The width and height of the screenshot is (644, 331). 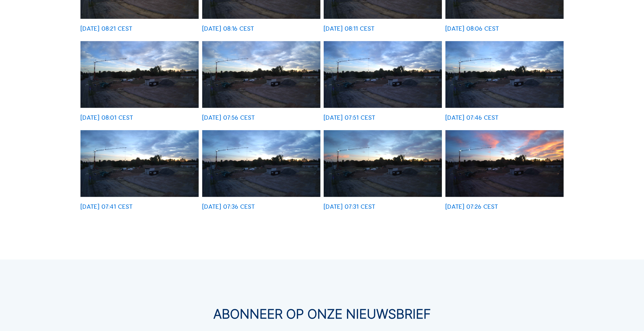 What do you see at coordinates (262, 74) in the screenshot?
I see `img: image_53381944` at bounding box center [262, 74].